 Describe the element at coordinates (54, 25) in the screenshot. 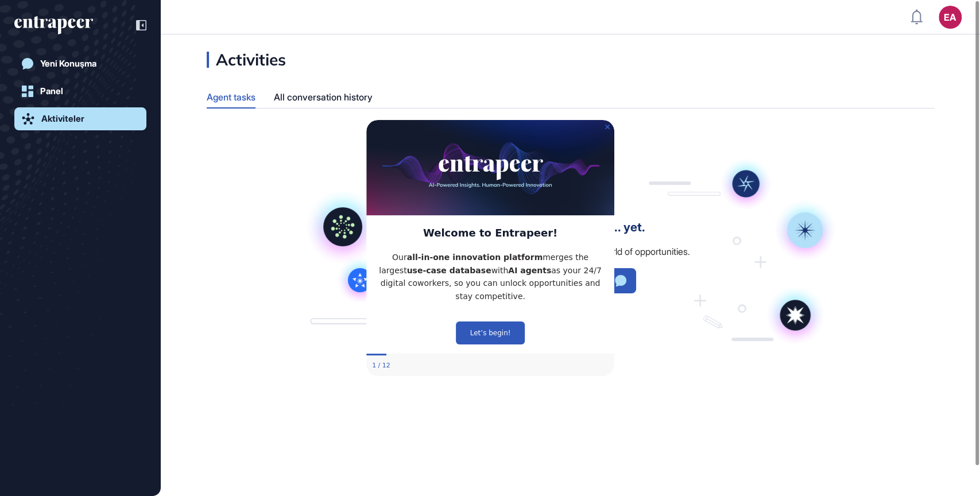

I see `div: entrapeer-logo` at that location.